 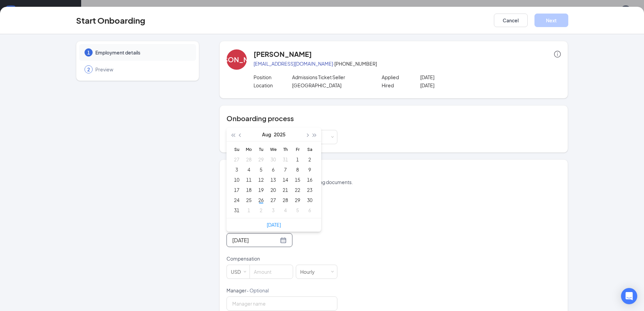 I want to click on td: 2025-08-25, so click(x=249, y=200).